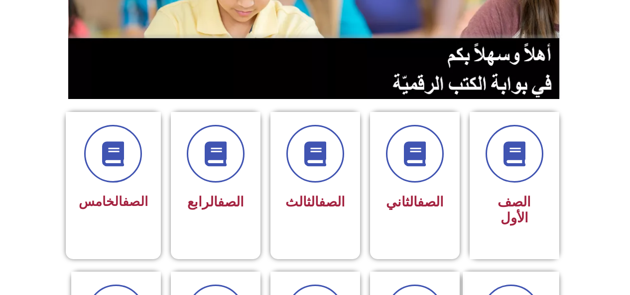 This screenshot has width=630, height=295. I want to click on span: الثاني, so click(415, 202).